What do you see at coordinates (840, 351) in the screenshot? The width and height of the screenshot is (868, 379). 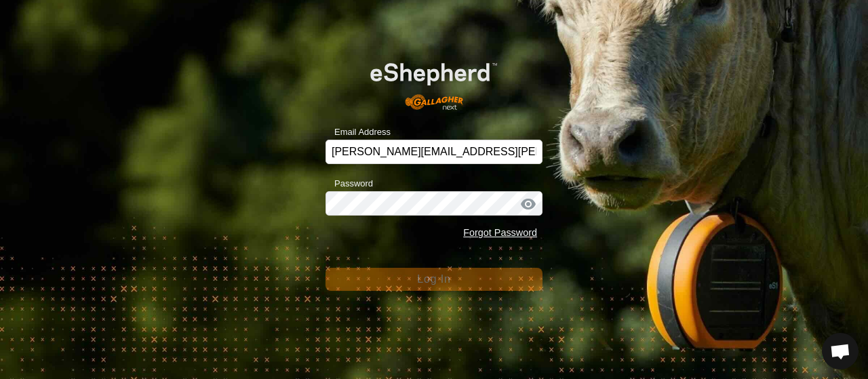 I see `div: Open chat` at bounding box center [840, 351].